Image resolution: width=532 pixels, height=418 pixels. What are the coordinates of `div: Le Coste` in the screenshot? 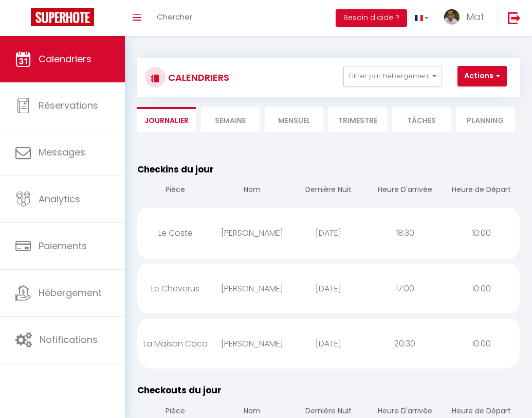 It's located at (175, 233).